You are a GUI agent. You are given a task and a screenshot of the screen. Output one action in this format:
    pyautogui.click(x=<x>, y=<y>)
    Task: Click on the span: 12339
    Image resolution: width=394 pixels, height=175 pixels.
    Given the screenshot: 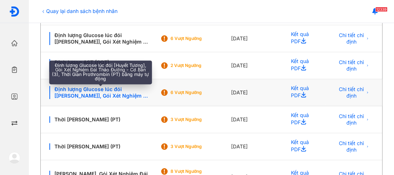 What is the action you would take?
    pyautogui.click(x=381, y=9)
    